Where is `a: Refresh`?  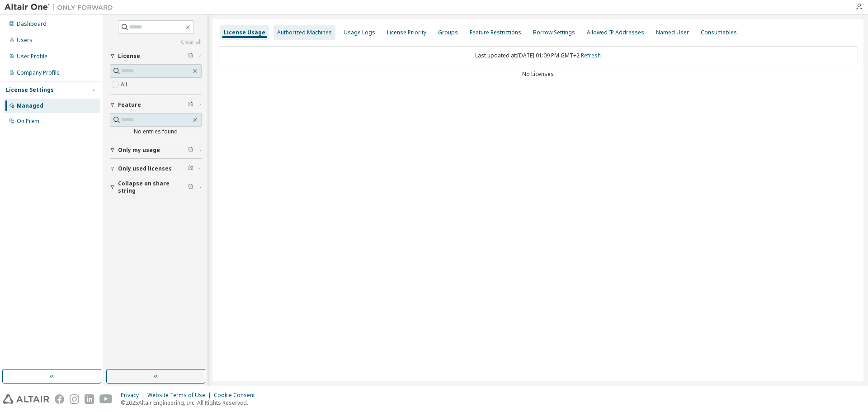
a: Refresh is located at coordinates (590, 55).